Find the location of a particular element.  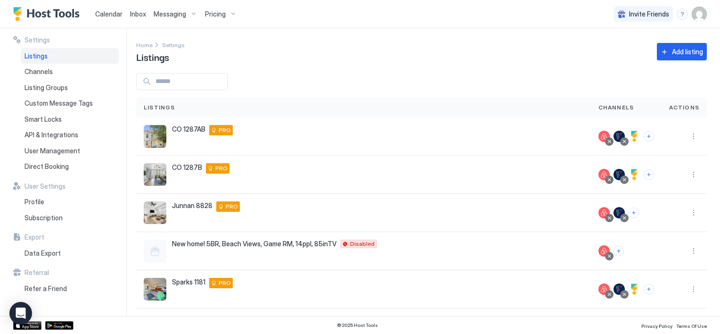

span: Invite Friends is located at coordinates (649, 14).